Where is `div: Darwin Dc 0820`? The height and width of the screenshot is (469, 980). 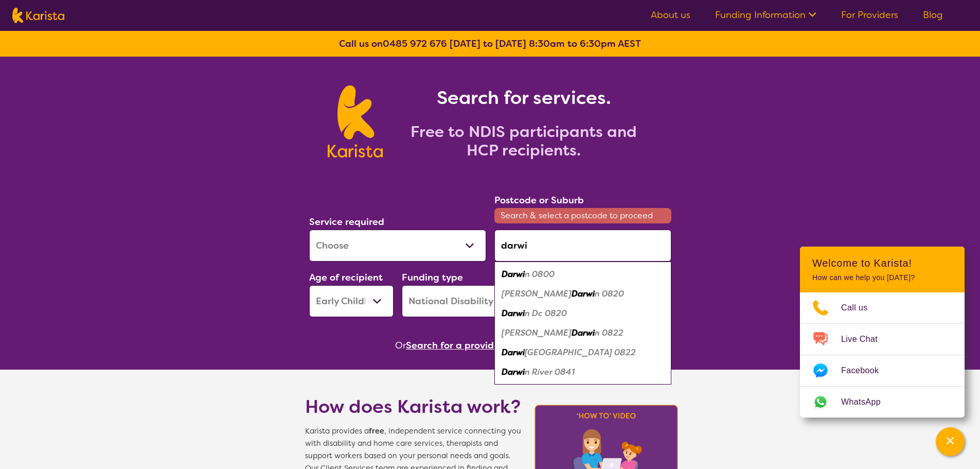 div: Darwin Dc 0820 is located at coordinates (583, 313).